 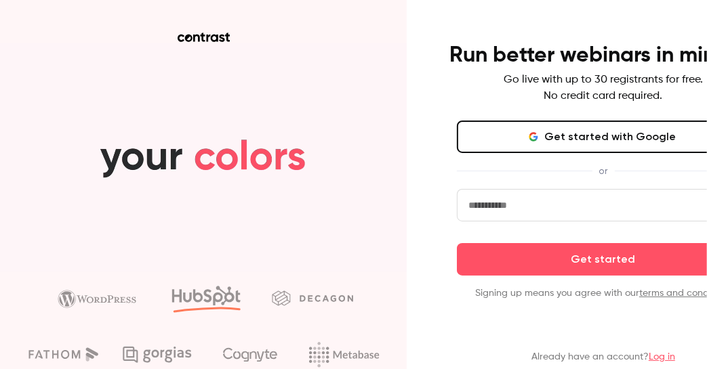 I want to click on a: Log in, so click(x=661, y=357).